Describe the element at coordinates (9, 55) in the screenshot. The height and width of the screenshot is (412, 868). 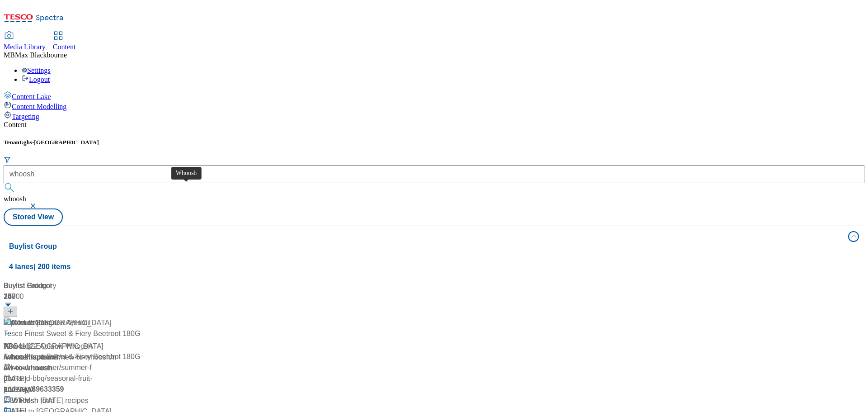
I see `span: MB` at that location.